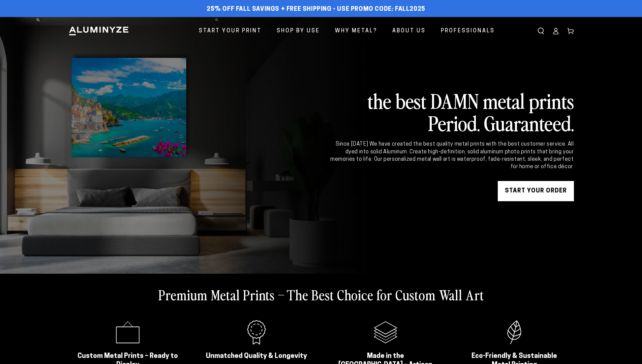 The width and height of the screenshot is (642, 364). Describe the element at coordinates (321, 294) in the screenshot. I see `h2: Premium Metal Prints – The Best Choice for Custom Wall Art` at that location.